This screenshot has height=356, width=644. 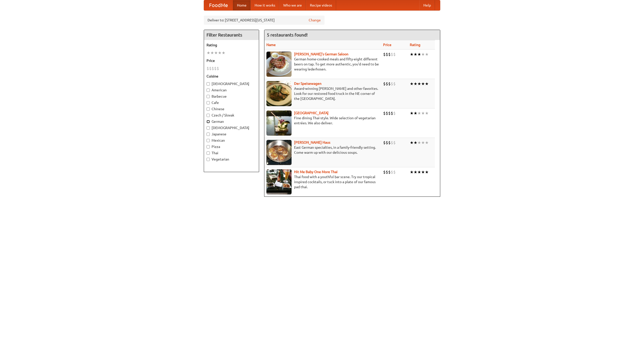 What do you see at coordinates (279, 153) in the screenshot?
I see `img: kohlhaus.jpg` at bounding box center [279, 153].